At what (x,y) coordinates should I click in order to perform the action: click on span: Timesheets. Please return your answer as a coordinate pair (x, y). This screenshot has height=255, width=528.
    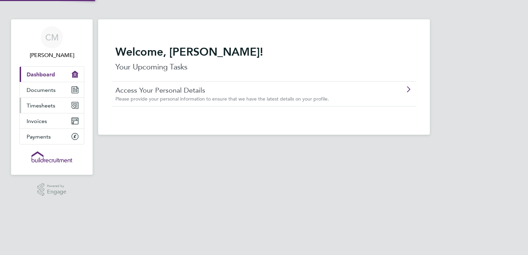
    Looking at the image, I should click on (41, 105).